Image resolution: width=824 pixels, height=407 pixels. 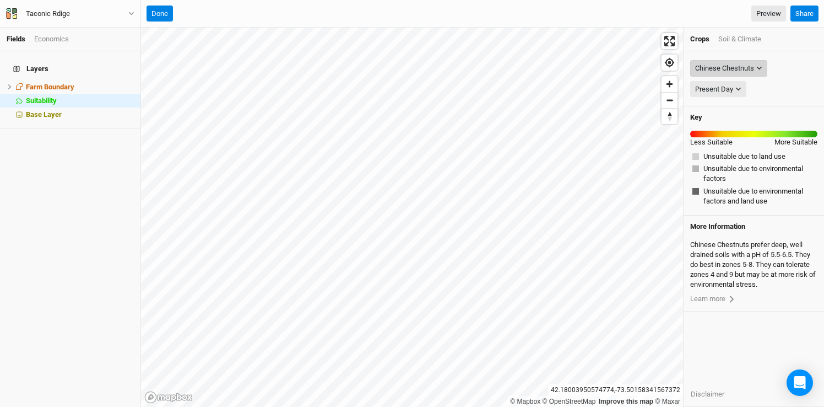 What do you see at coordinates (48, 14) in the screenshot?
I see `div: Taconic Rdige` at bounding box center [48, 14].